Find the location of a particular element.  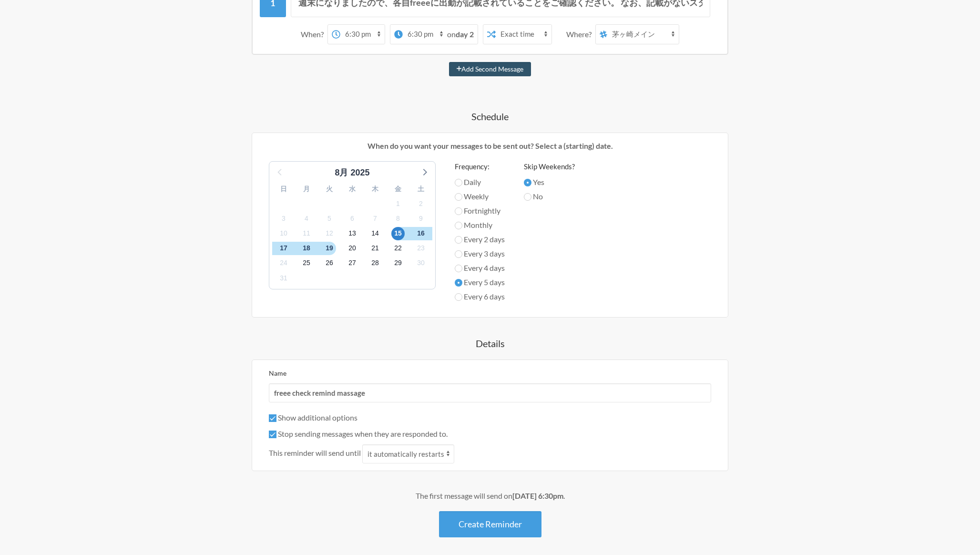

label: Skip Weekends? is located at coordinates (550, 167).